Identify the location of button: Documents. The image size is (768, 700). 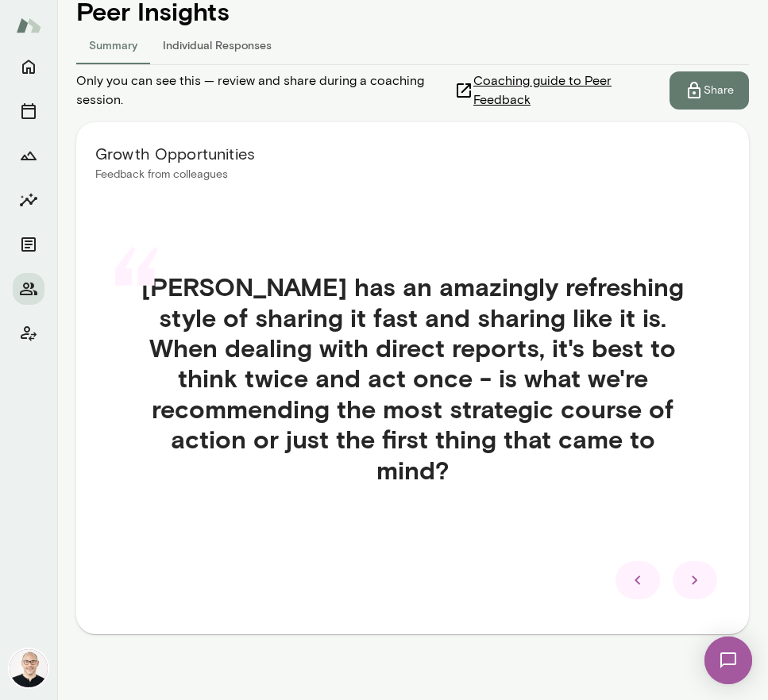
(29, 245).